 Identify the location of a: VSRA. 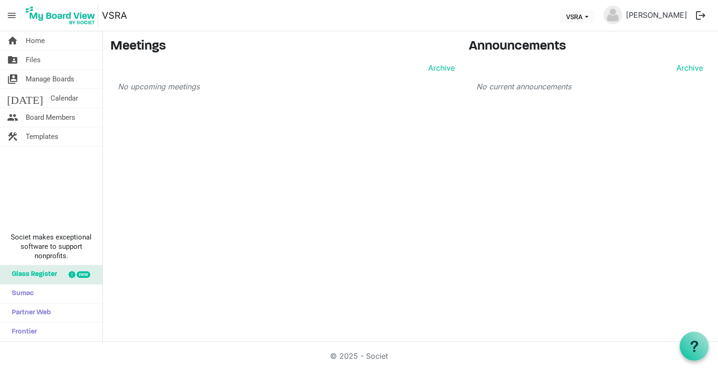
(114, 15).